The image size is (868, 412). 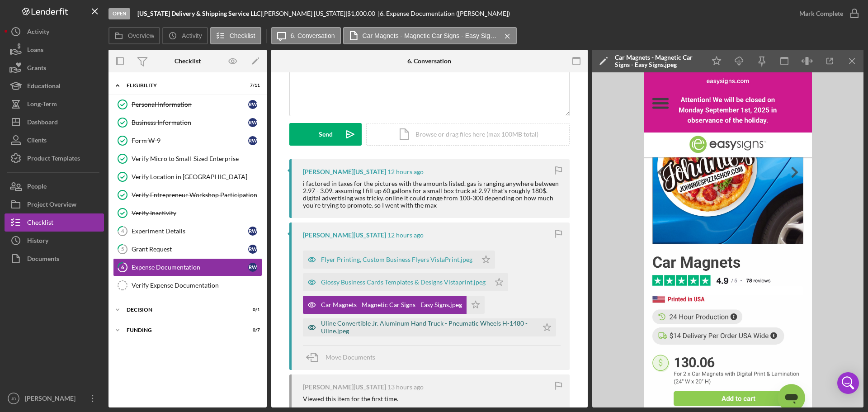 I want to click on text: JD, so click(x=14, y=398).